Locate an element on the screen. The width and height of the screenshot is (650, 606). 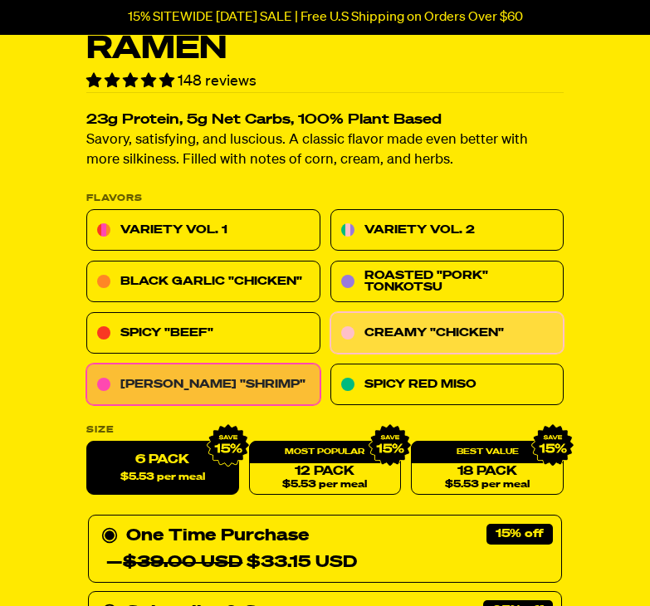
a: Black Garlic "Chicken" is located at coordinates (203, 281).